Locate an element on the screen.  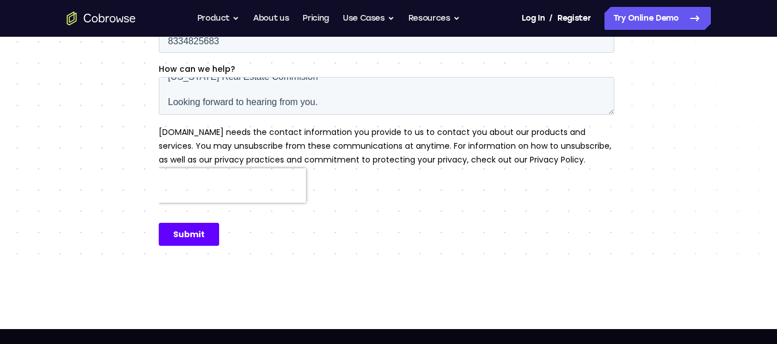
a: Register is located at coordinates (574, 18).